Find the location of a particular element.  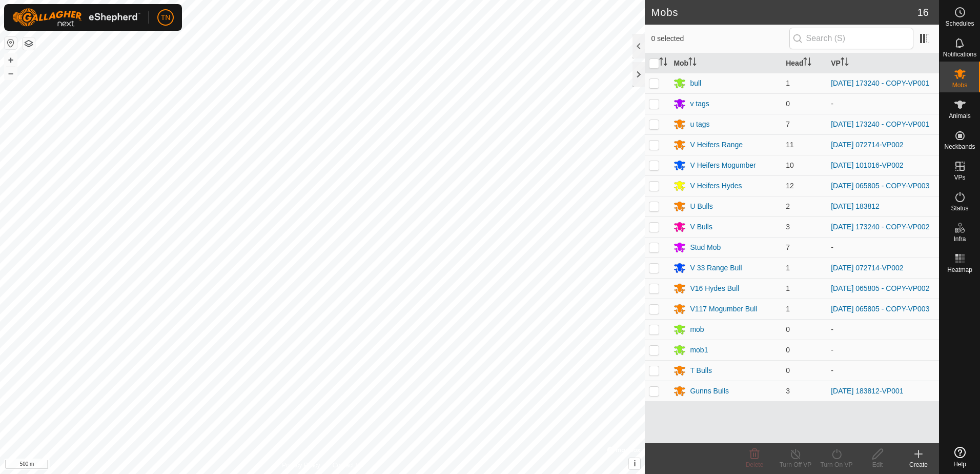

button: i is located at coordinates (634, 464).